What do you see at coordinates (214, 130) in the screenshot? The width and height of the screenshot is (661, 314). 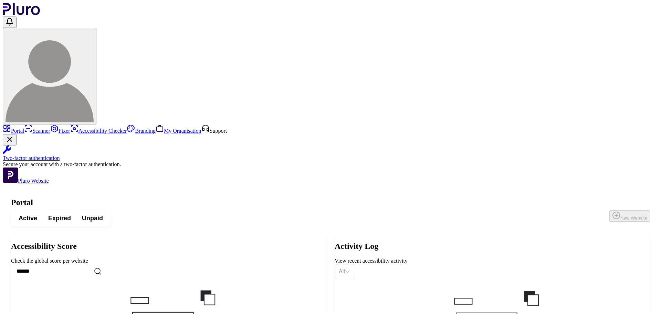 I see `a: Open Support screen` at bounding box center [214, 130].